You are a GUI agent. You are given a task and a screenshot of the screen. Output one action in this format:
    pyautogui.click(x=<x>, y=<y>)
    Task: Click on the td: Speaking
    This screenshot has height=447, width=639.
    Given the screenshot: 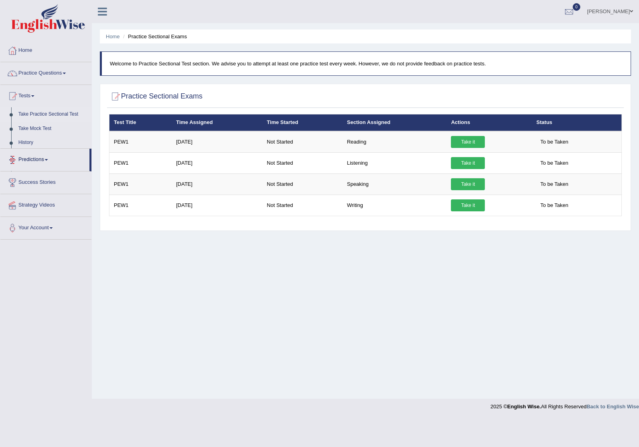 What is the action you would take?
    pyautogui.click(x=394, y=184)
    